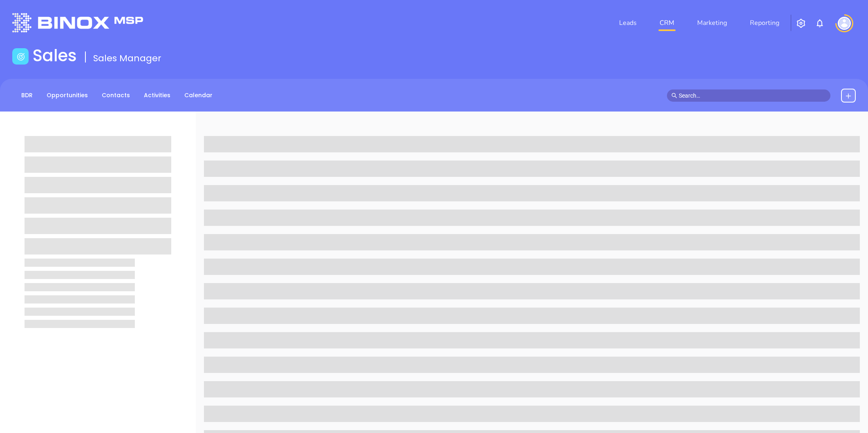 The width and height of the screenshot is (868, 433). Describe the element at coordinates (127, 58) in the screenshot. I see `span: Sales Manager` at that location.